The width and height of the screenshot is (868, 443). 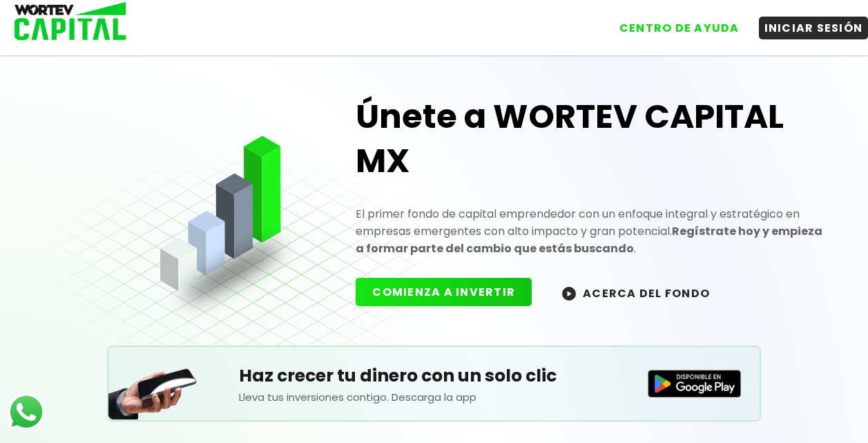 What do you see at coordinates (450, 292) in the screenshot?
I see `a: COMIENZA A INVERTIR` at bounding box center [450, 292].